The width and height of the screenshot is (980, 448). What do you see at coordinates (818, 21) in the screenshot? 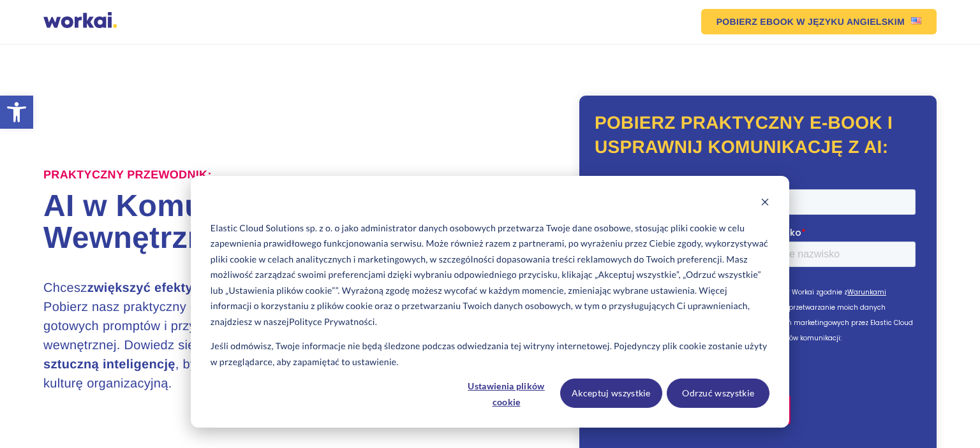
I see `a: POBIERZ EBOOKW JĘZYKU ANGIELSKIMUS flag` at bounding box center [818, 21].